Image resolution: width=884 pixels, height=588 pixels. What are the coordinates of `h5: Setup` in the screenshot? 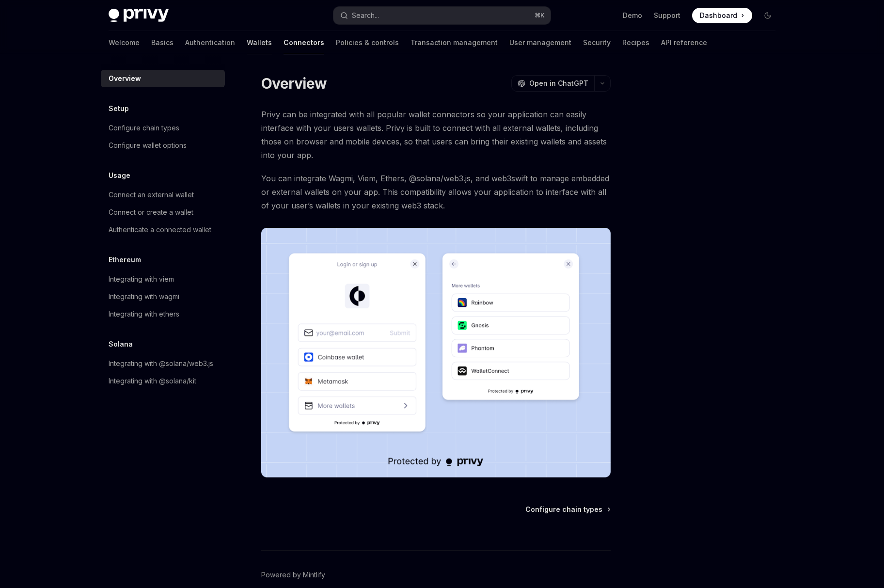 It's located at (119, 108).